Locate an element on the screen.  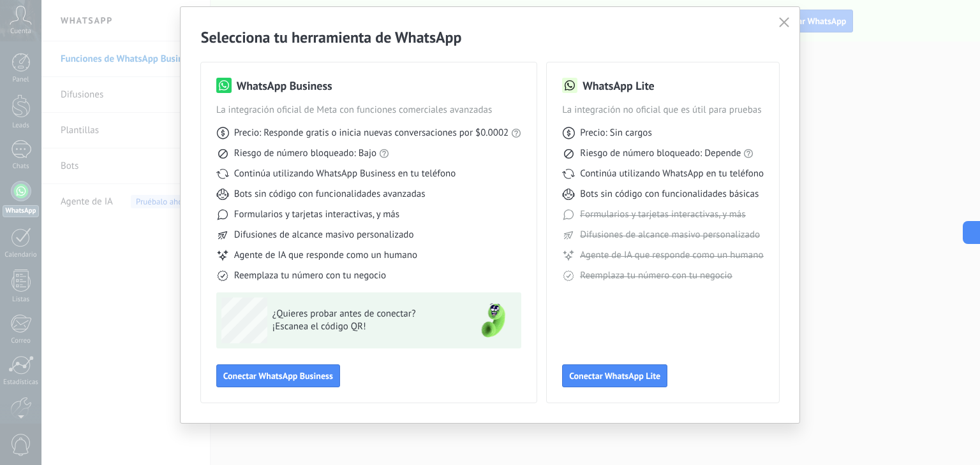
span: Continúa utilizando WhatsApp Business en tu teléfono is located at coordinates (344, 174).